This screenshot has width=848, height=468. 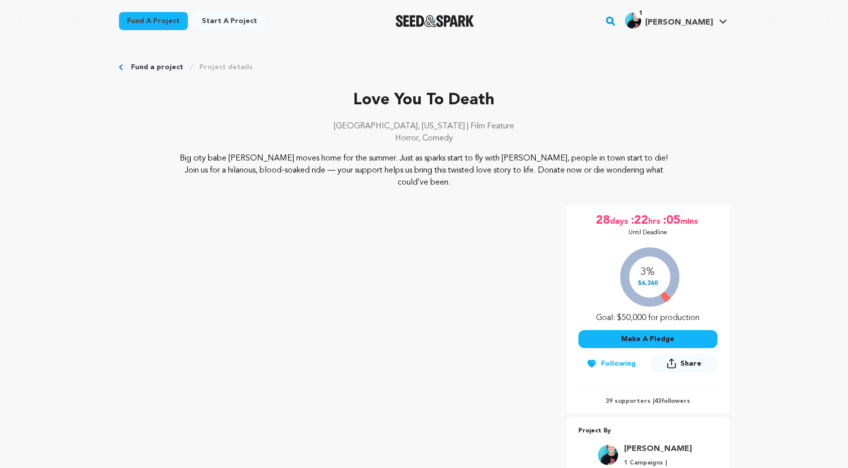 I want to click on p: 39 supporters | followers, so click(x=648, y=402).